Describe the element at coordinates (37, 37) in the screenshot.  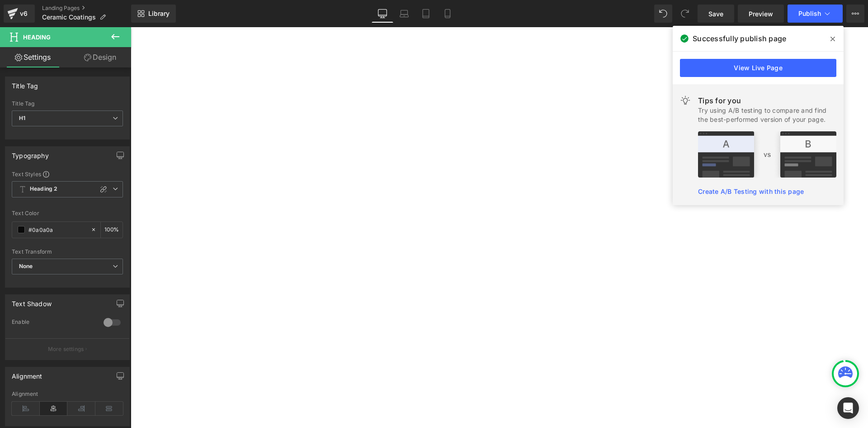
I see `span: Heading` at that location.